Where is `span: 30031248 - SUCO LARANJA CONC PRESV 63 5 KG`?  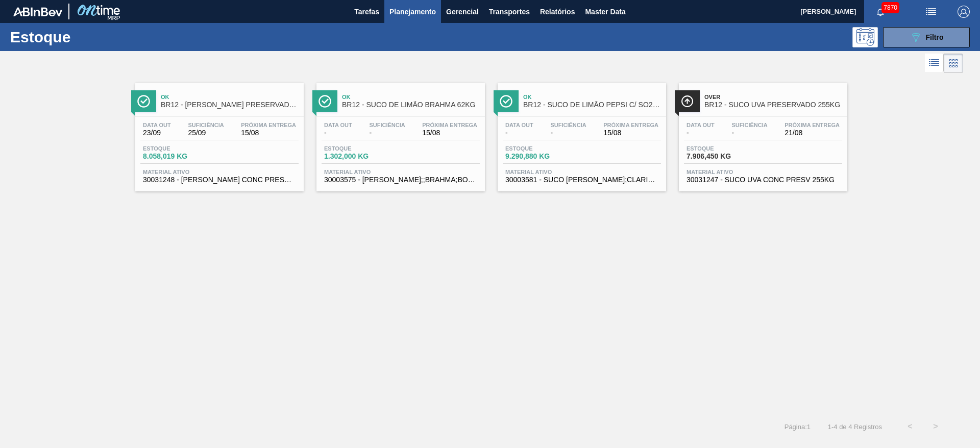
span: 30031248 - SUCO LARANJA CONC PRESV 63 5 KG is located at coordinates (220, 180).